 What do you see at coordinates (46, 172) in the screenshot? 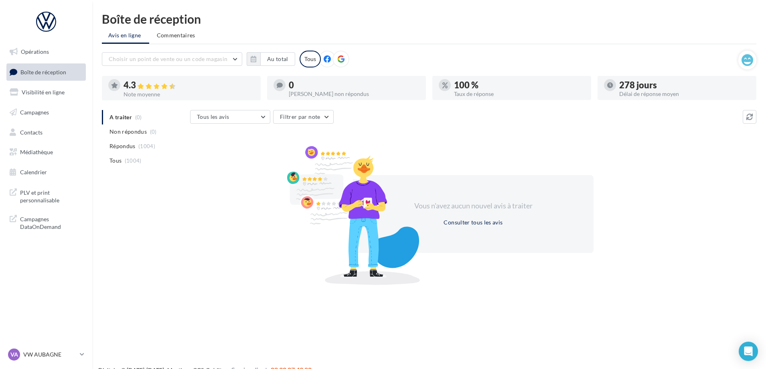
I see `a: Calendrier` at bounding box center [46, 172].